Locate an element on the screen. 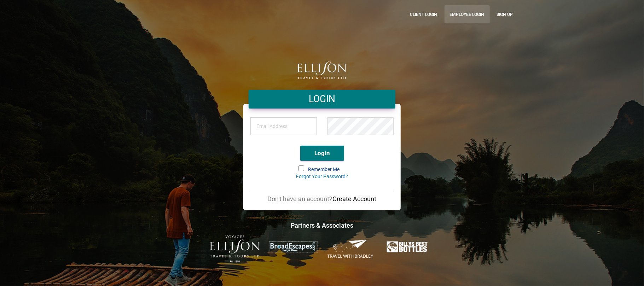  a: Employee Login is located at coordinates (467, 14).